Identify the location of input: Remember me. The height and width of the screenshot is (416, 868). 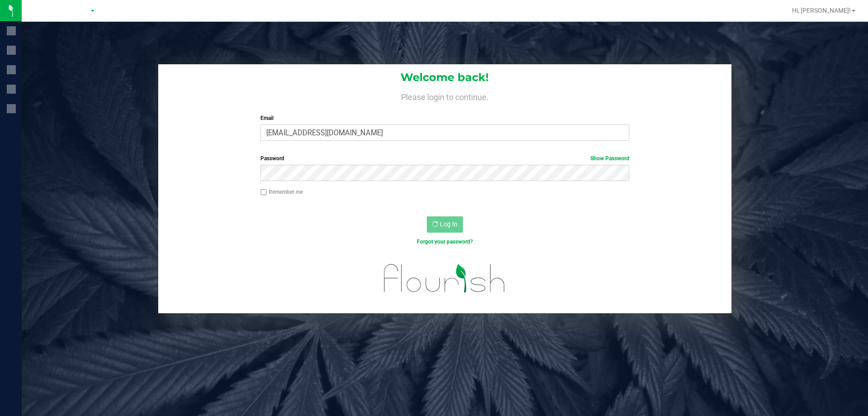
(264, 193).